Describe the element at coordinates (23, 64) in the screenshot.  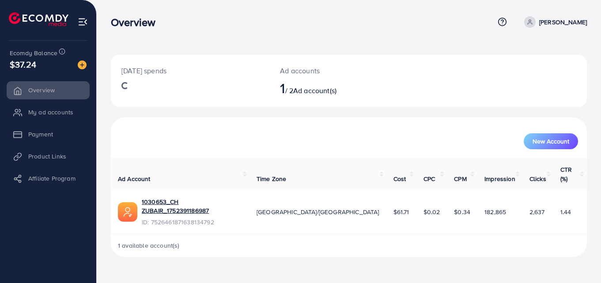
I see `span: $37.24` at that location.